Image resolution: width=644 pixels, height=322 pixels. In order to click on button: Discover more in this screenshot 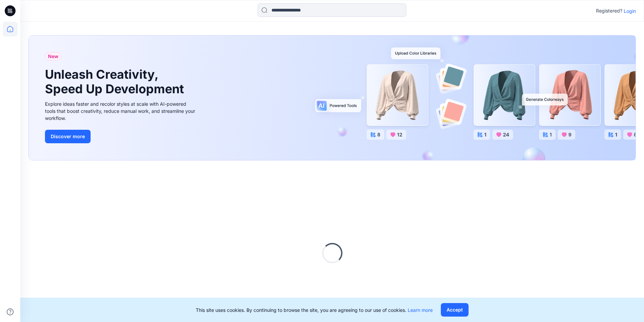, I will do `click(68, 136)`.